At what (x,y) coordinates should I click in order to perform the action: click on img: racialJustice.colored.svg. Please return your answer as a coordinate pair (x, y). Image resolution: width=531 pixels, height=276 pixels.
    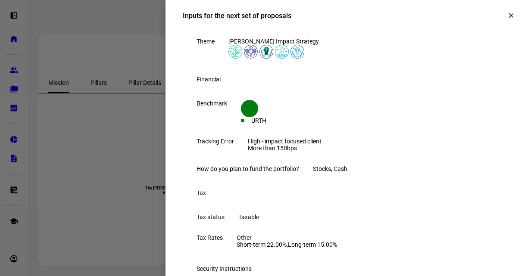
    Looking at the image, I should click on (266, 52).